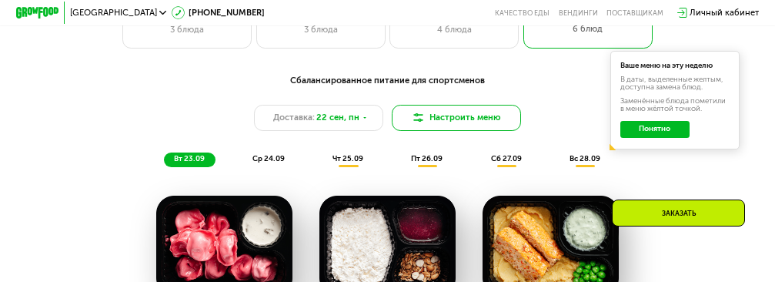  Describe the element at coordinates (678, 212) in the screenshot. I see `div: Заказать` at that location.